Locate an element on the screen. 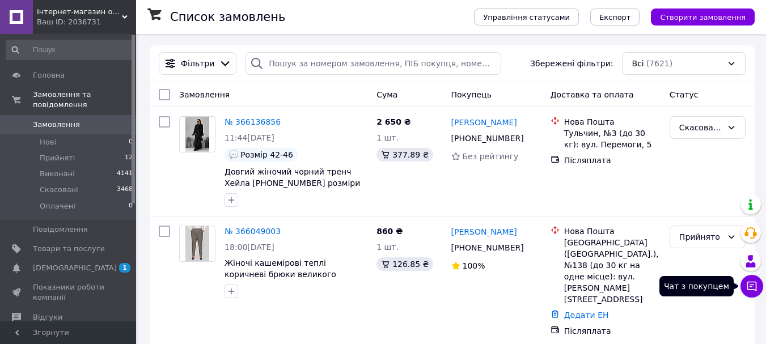  span: (7621) is located at coordinates (659, 63).